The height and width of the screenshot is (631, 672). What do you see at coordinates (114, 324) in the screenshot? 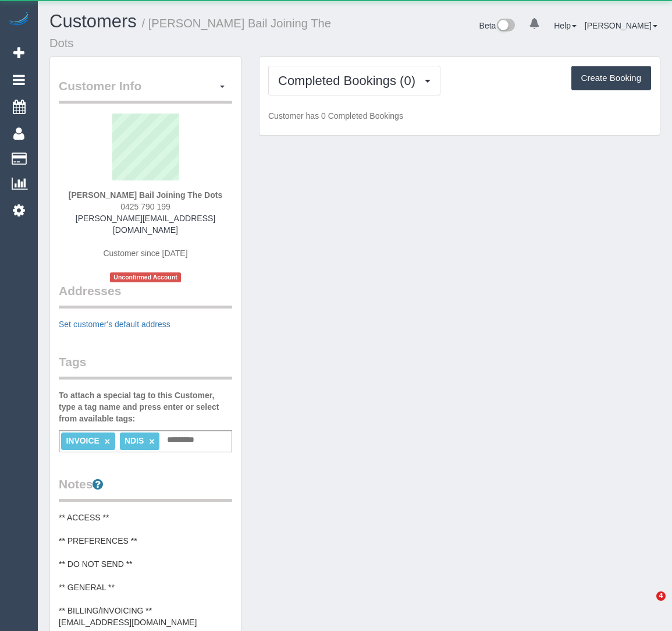
I see `a: Set customer's default address` at bounding box center [114, 324].